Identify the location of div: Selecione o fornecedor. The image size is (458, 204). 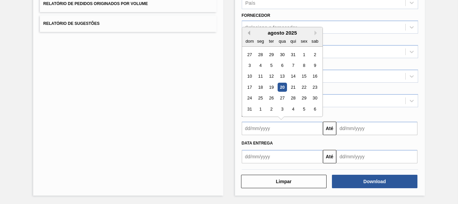
(271, 27).